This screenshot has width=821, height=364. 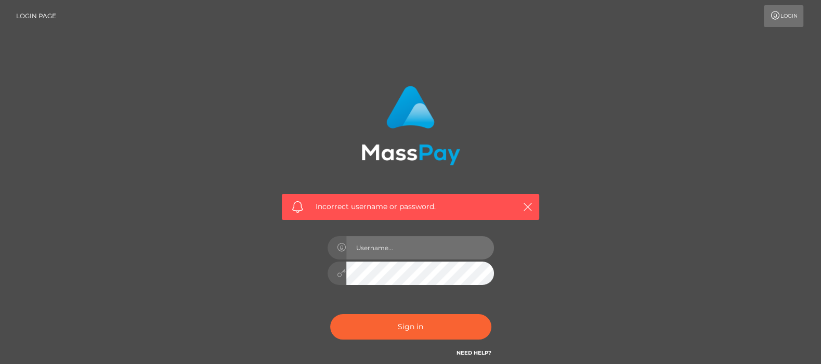 What do you see at coordinates (474, 353) in the screenshot?
I see `a: Need Help?` at bounding box center [474, 353].